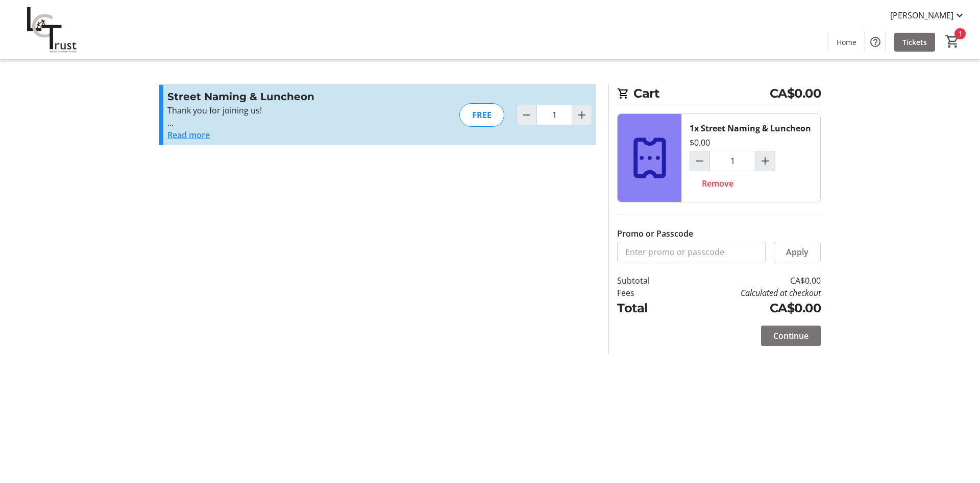  What do you see at coordinates (482, 115) in the screenshot?
I see `div: FREE` at bounding box center [482, 115].